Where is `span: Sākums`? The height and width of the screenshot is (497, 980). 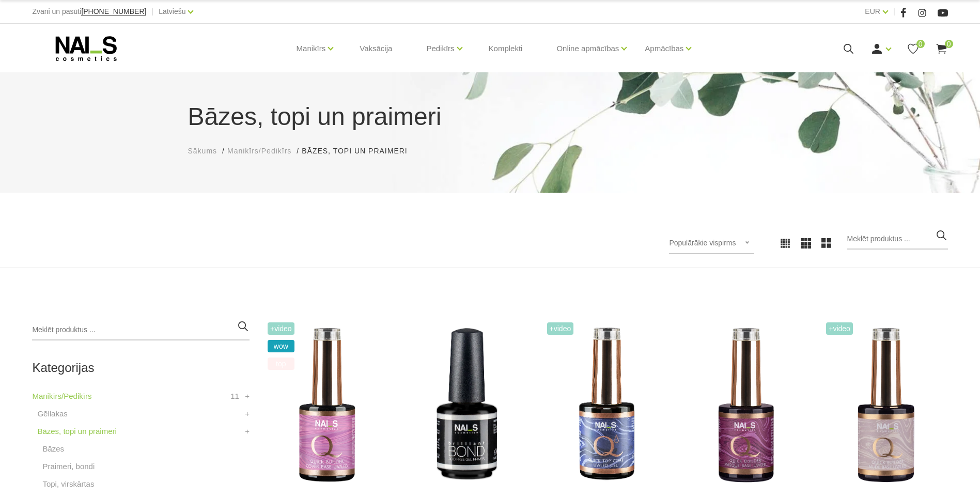 span: Sākums is located at coordinates (202, 151).